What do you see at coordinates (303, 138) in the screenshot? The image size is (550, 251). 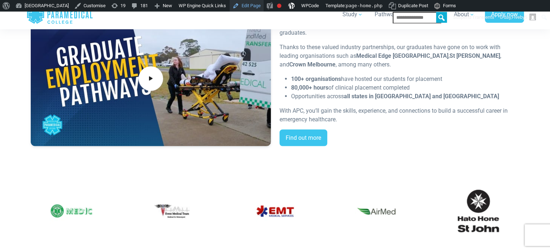 I see `a: Find out more` at bounding box center [303, 138].